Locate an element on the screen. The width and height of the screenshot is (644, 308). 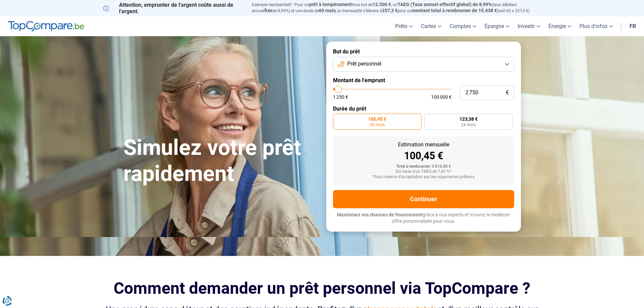
div: Estimation mensuelle is located at coordinates (424, 145).